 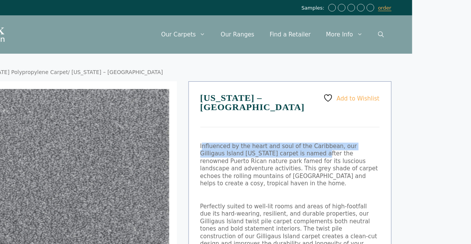 I want to click on a: Our Carpets, so click(x=184, y=34).